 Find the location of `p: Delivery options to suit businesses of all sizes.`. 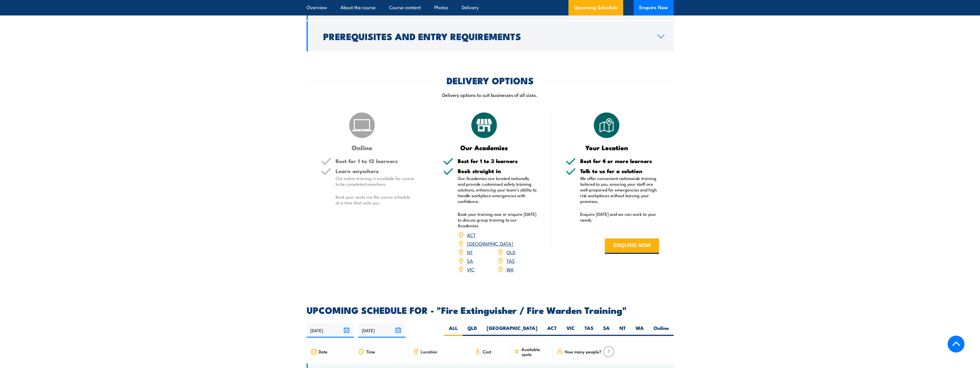

p: Delivery options to suit businesses of all sizes. is located at coordinates (490, 95).